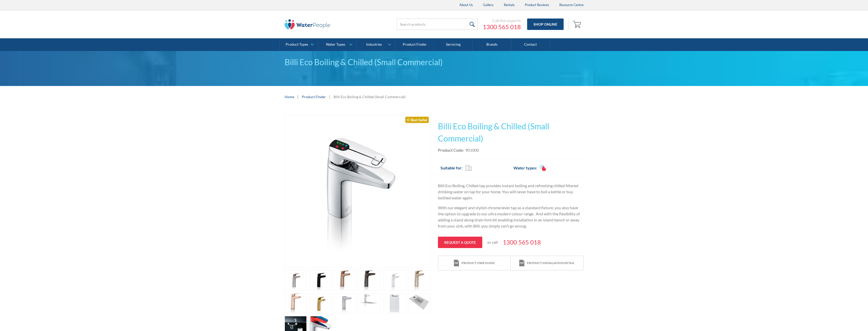  Describe the element at coordinates (502, 21) in the screenshot. I see `div: Call the experts` at that location.